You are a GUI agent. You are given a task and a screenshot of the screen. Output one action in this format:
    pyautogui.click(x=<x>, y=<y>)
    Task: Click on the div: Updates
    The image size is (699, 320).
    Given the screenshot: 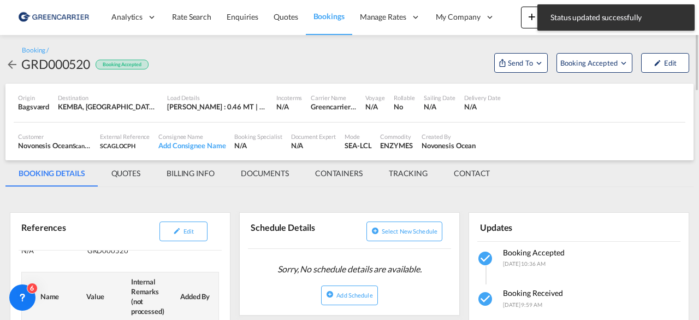 What is the action you would take?
    pyautogui.click(x=527, y=226)
    